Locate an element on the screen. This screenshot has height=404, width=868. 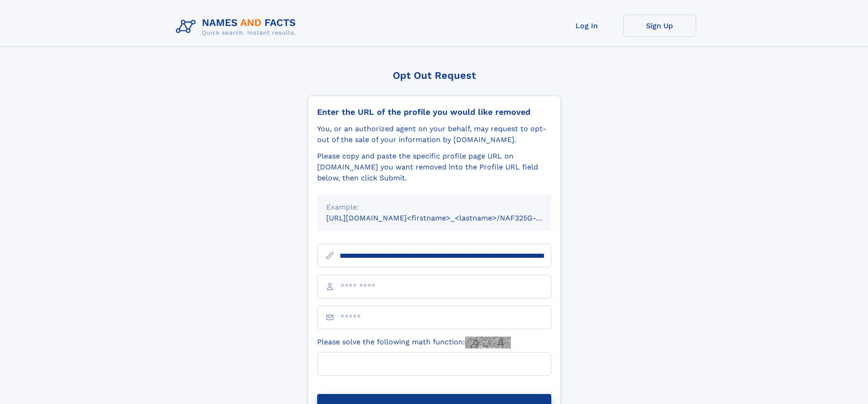
div: Enter the URL of the profile you would like removed is located at coordinates (434, 112).